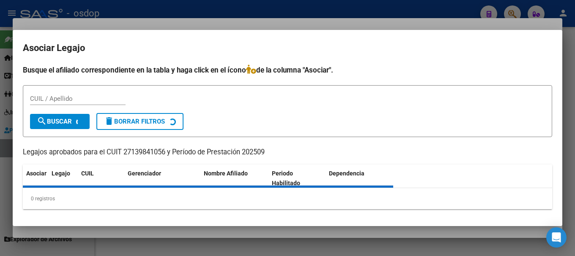 The image size is (575, 256). Describe the element at coordinates (287, 48) in the screenshot. I see `h2: Asociar Legajo` at that location.